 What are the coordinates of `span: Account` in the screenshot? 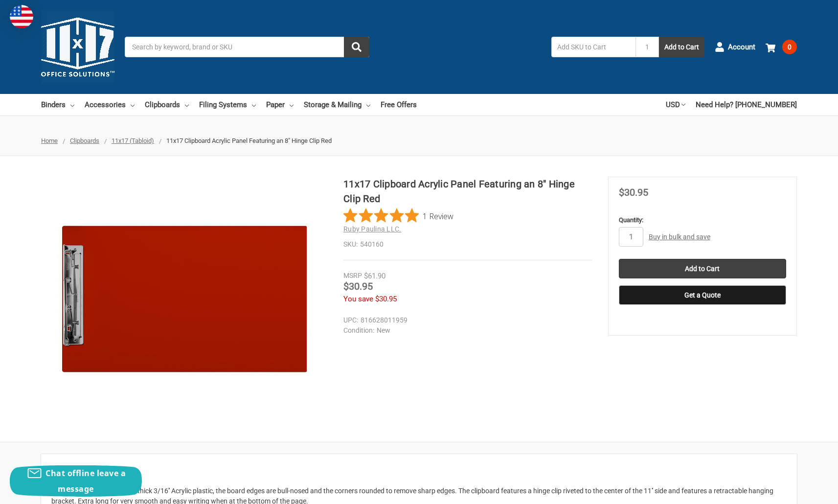 It's located at (741, 47).